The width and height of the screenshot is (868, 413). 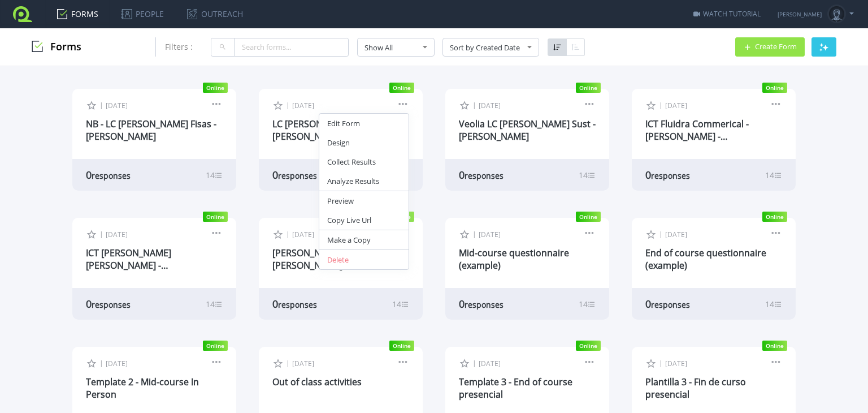 I want to click on a: Preview, so click(x=364, y=201).